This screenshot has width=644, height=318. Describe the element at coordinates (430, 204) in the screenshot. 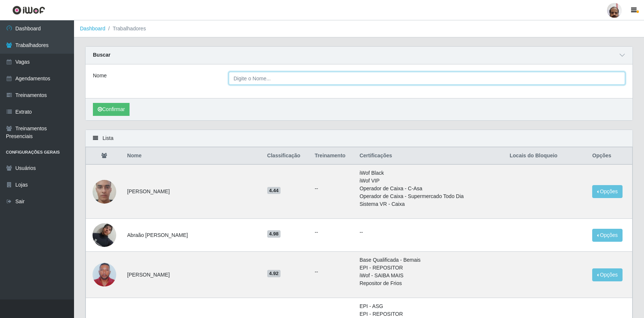

I see `li: Sistema VR - Caixa` at that location.